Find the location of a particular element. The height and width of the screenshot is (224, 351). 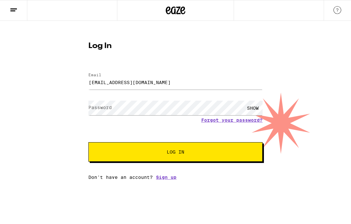

button: Log In is located at coordinates (175, 152).